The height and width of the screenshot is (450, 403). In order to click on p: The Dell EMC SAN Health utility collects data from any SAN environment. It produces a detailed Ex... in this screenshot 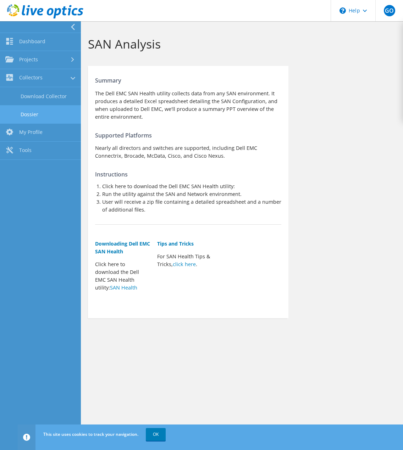, I will do `click(188, 105)`.